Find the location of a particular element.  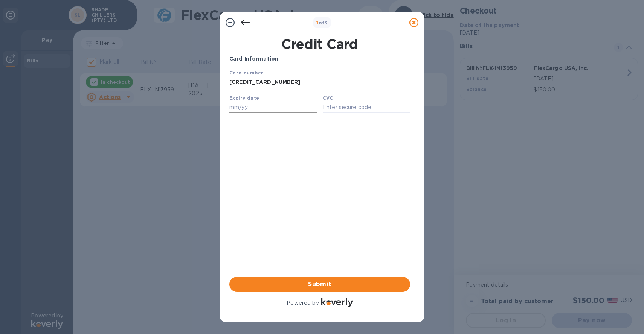

span: Submit is located at coordinates (320, 285).